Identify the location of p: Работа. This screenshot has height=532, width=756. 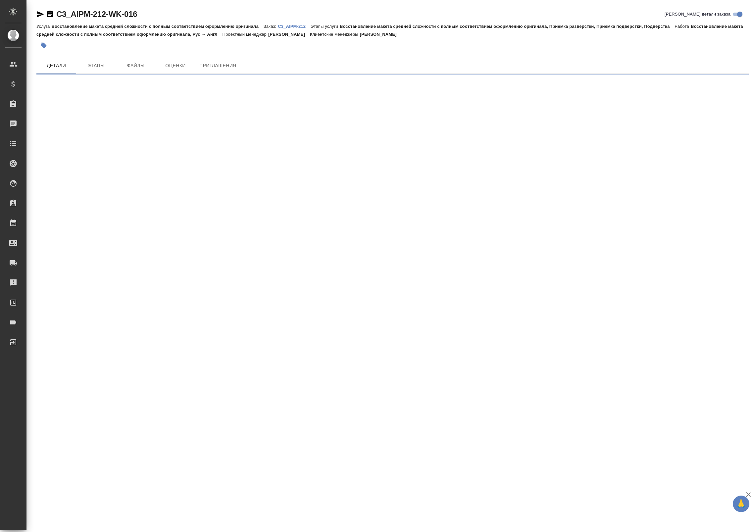
(683, 26).